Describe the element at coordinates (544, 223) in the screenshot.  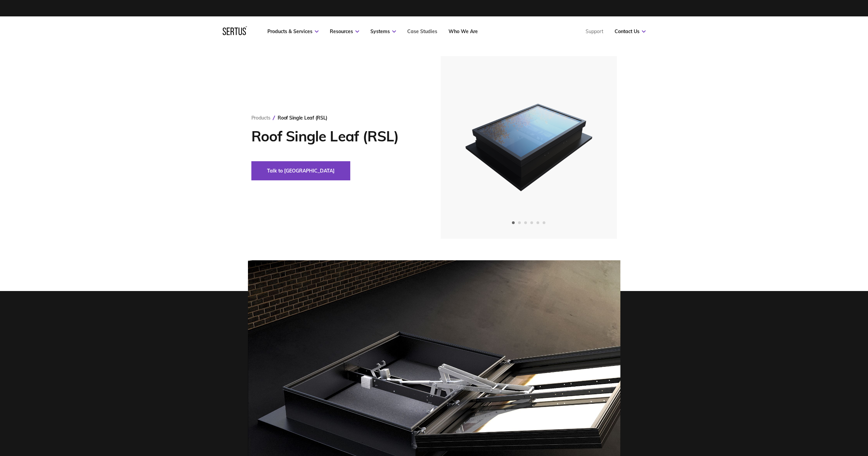
I see `span: Go to slide 6` at that location.